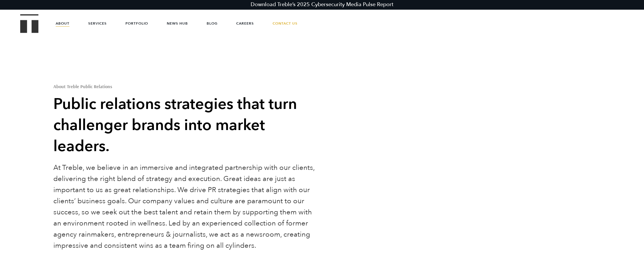 This screenshot has width=644, height=263. What do you see at coordinates (245, 24) in the screenshot?
I see `a: Careers` at bounding box center [245, 24].